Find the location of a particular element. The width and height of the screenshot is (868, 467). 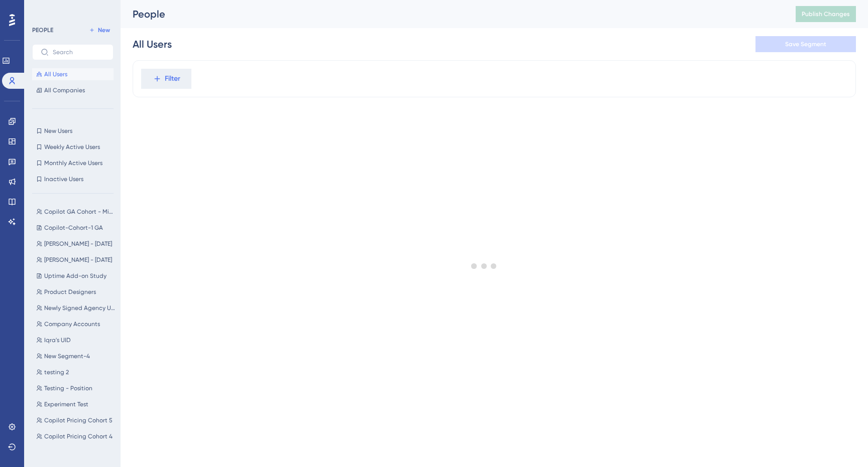

button: Copilot Pricing Cohort 4 is located at coordinates (76, 437).